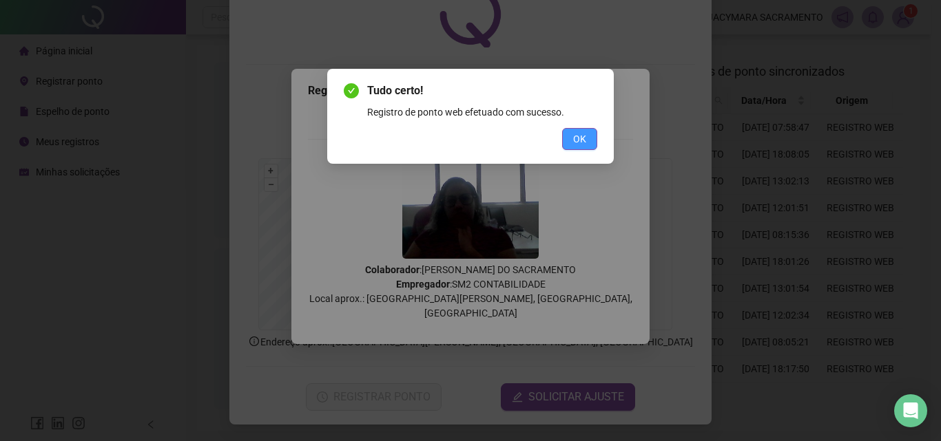  Describe the element at coordinates (579, 139) in the screenshot. I see `span: OK` at that location.